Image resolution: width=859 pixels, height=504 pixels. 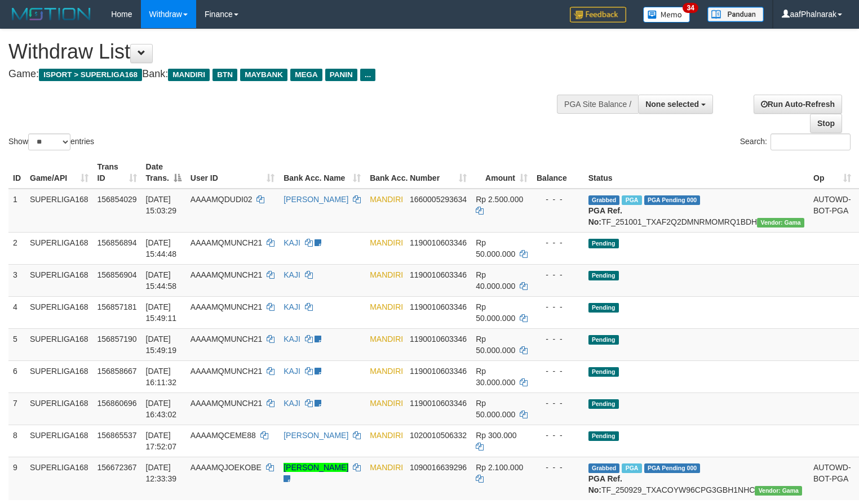 I want to click on th: Trans ID: activate to sort column ascending, so click(x=117, y=172).